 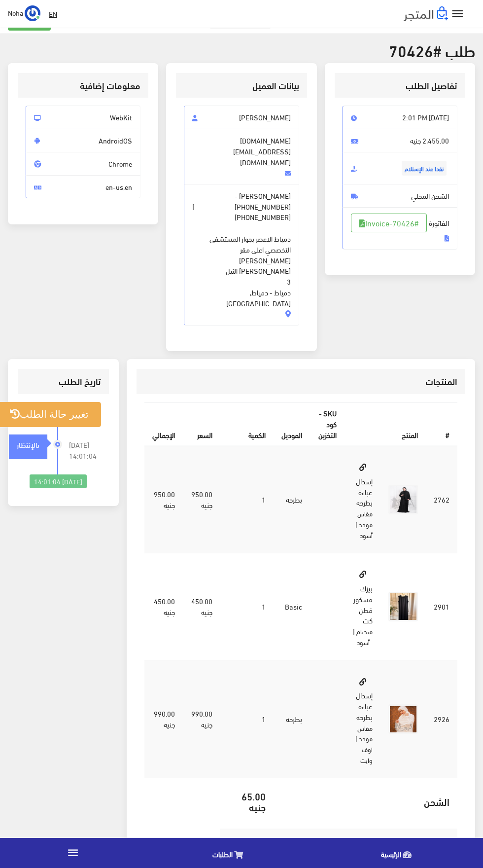 I want to click on span: الشحن المحلي, so click(x=400, y=196).